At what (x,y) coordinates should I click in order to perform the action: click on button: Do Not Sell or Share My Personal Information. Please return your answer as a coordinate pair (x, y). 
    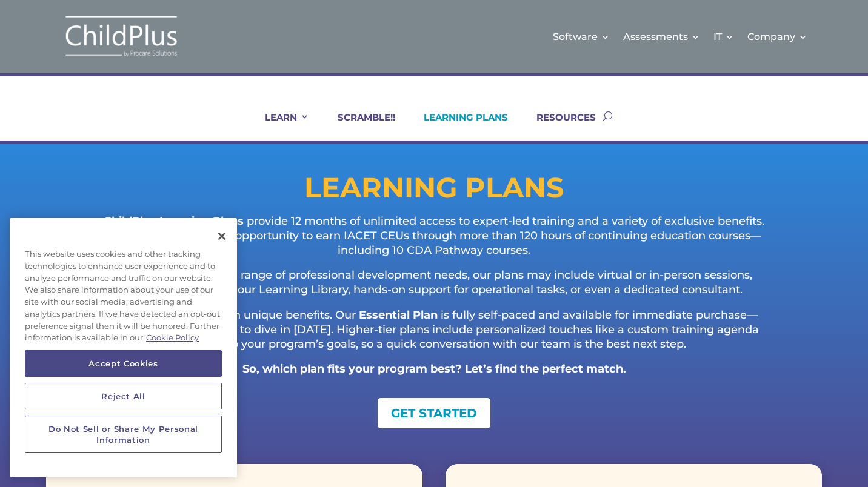
    Looking at the image, I should click on (123, 434).